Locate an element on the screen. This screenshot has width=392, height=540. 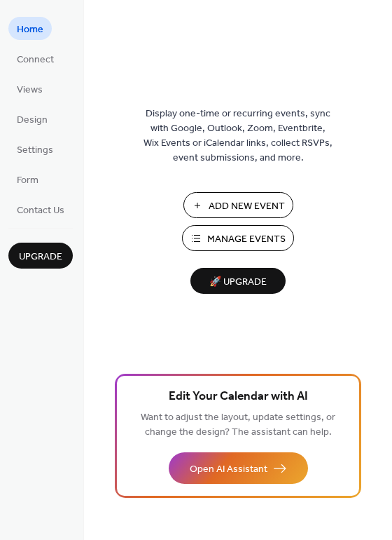
span: Edit Your Calendar with AI is located at coordinates (238, 397).